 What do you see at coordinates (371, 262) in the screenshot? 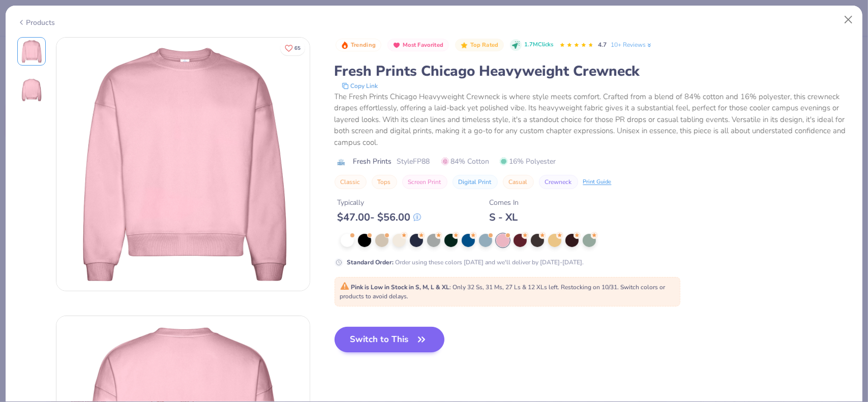
I see `strong: Standard Order :` at bounding box center [371, 262].